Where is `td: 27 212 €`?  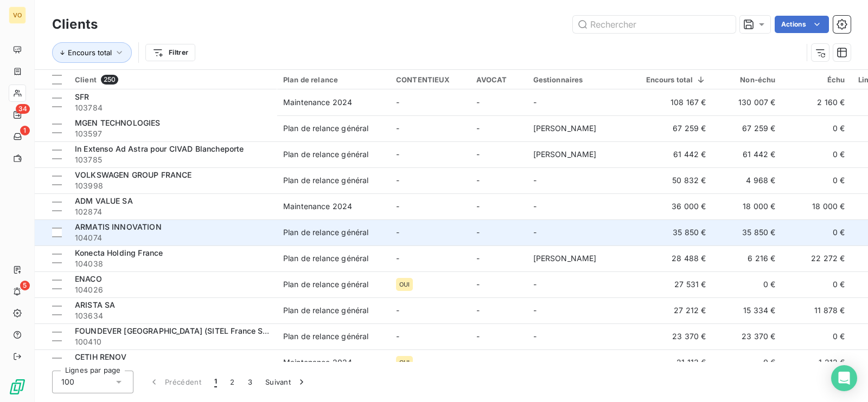
td: 27 212 € is located at coordinates (676, 311).